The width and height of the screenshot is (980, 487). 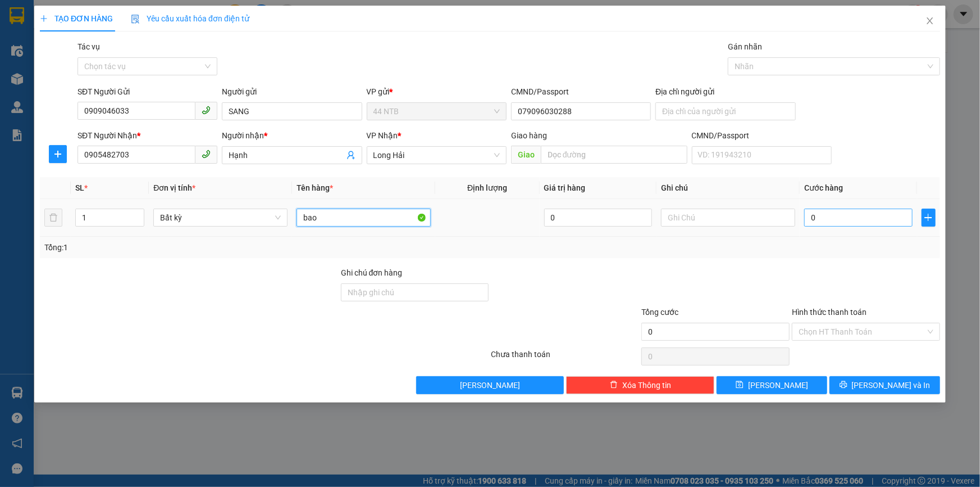 I want to click on span: down, so click(x=138, y=222).